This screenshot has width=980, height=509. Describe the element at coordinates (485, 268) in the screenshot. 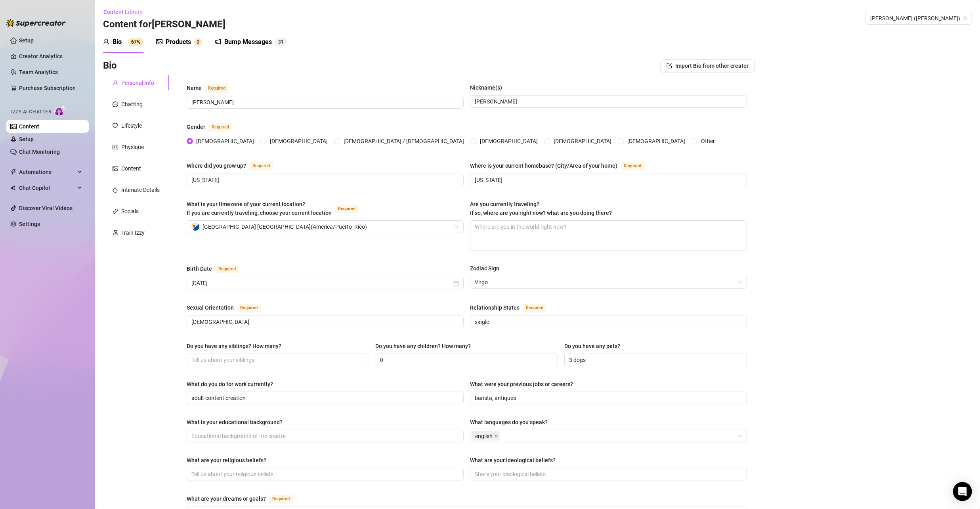

I see `div: Zodiac Sign` at that location.